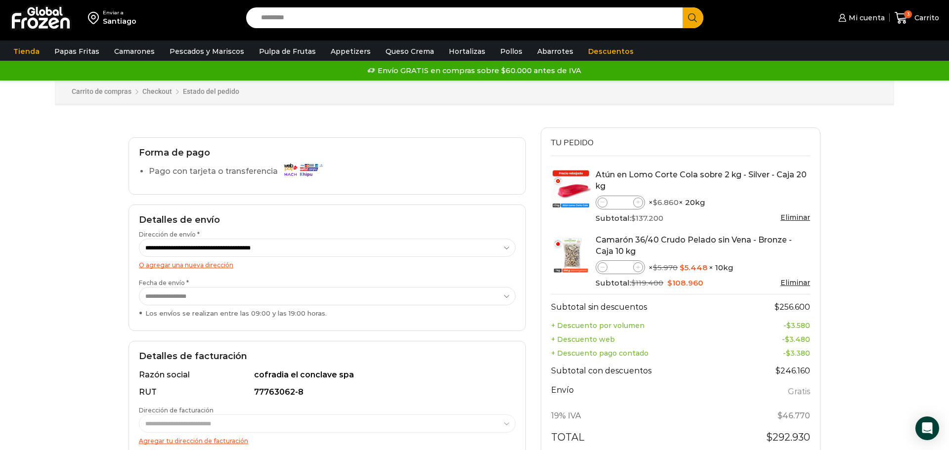 The width and height of the screenshot is (949, 450). I want to click on th: + Descuento pago contado, so click(643, 353).